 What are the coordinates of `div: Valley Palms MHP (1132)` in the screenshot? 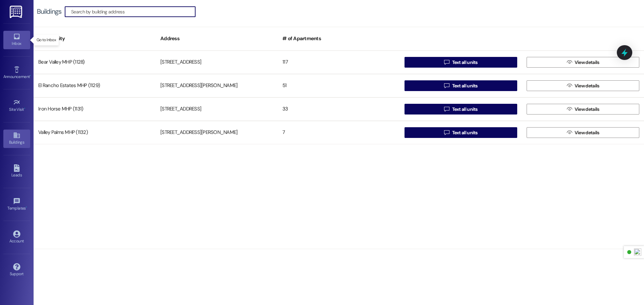 It's located at (94, 132).